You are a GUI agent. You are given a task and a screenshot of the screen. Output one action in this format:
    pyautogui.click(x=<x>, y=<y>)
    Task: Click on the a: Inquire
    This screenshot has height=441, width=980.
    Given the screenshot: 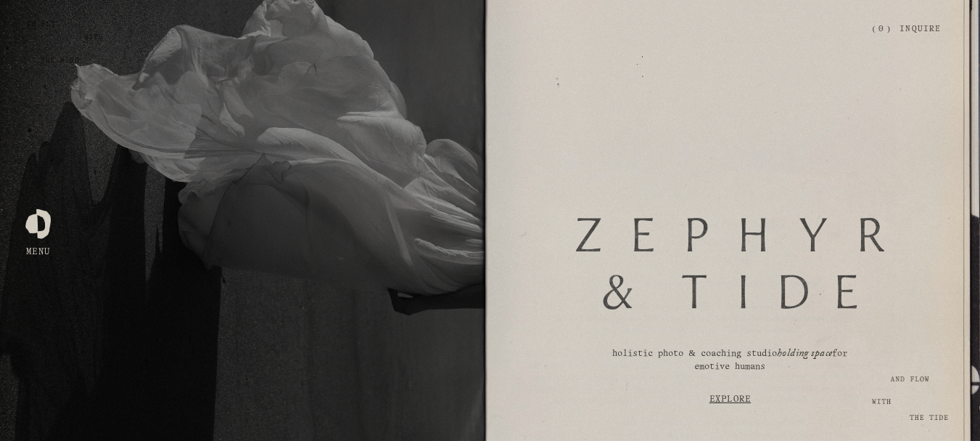 What is the action you would take?
    pyautogui.click(x=920, y=29)
    